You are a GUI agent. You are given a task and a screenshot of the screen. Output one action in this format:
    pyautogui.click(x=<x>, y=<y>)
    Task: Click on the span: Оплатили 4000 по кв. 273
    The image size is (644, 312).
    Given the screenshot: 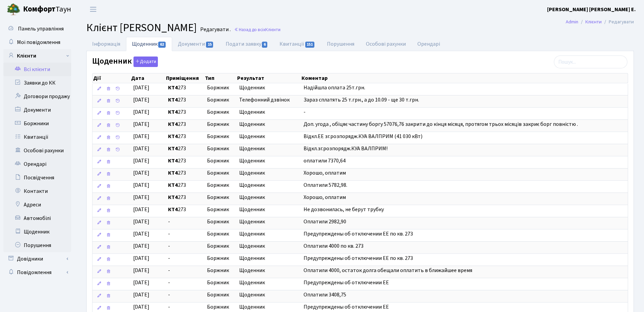 What is the action you would take?
    pyautogui.click(x=334, y=246)
    